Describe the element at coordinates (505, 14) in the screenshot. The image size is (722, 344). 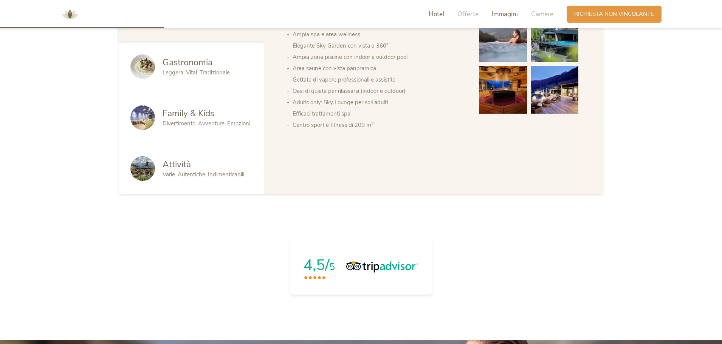
I see `span: Immagini` at that location.